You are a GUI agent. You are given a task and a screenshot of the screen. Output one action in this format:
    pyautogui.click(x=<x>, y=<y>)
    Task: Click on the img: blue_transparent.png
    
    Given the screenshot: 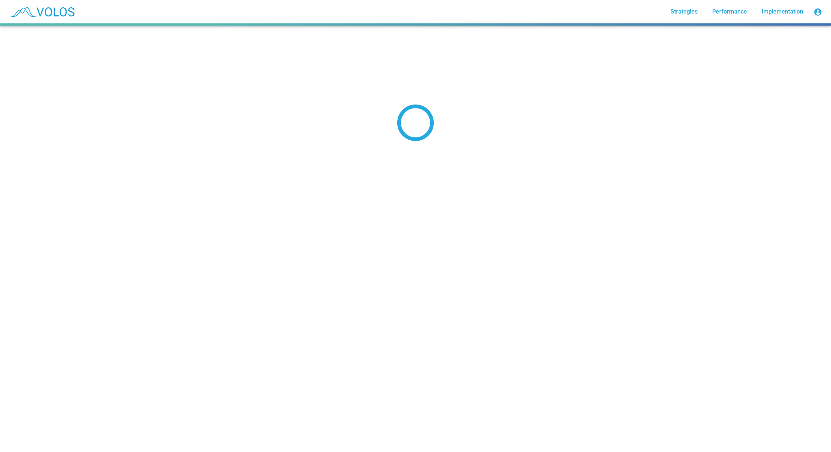 What is the action you would take?
    pyautogui.click(x=42, y=12)
    